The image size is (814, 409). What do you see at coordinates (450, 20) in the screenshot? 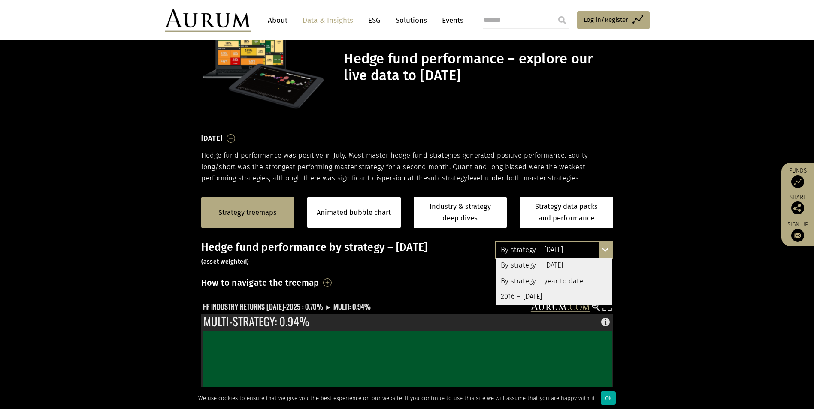
I see `a: Events` at bounding box center [450, 20].